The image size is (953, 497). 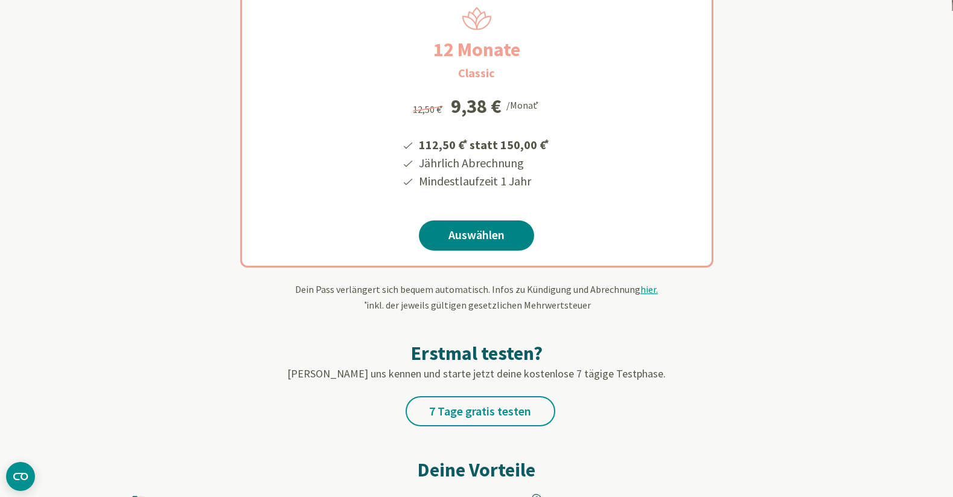 What do you see at coordinates (477, 305) in the screenshot?
I see `span: inkl. der jeweils gültigen gesetzlichen Mehrwertsteuer` at bounding box center [477, 305].